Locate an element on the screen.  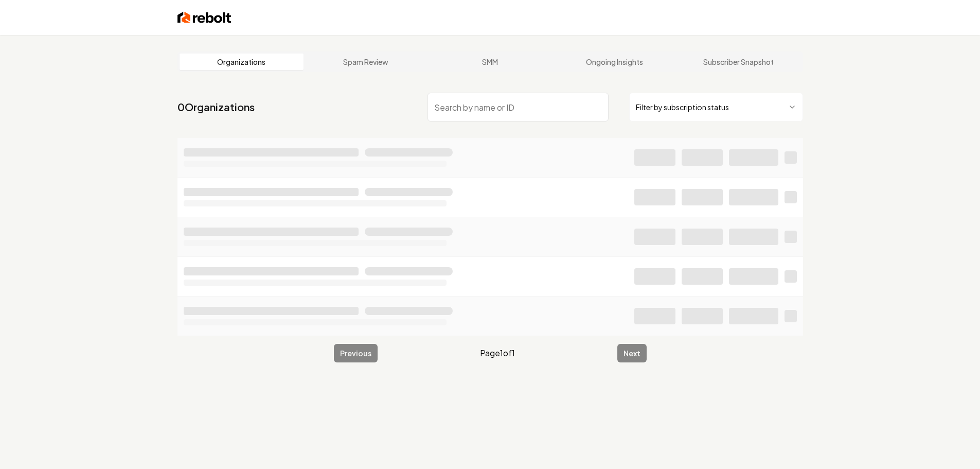
input: Search by name or ID is located at coordinates (518, 107).